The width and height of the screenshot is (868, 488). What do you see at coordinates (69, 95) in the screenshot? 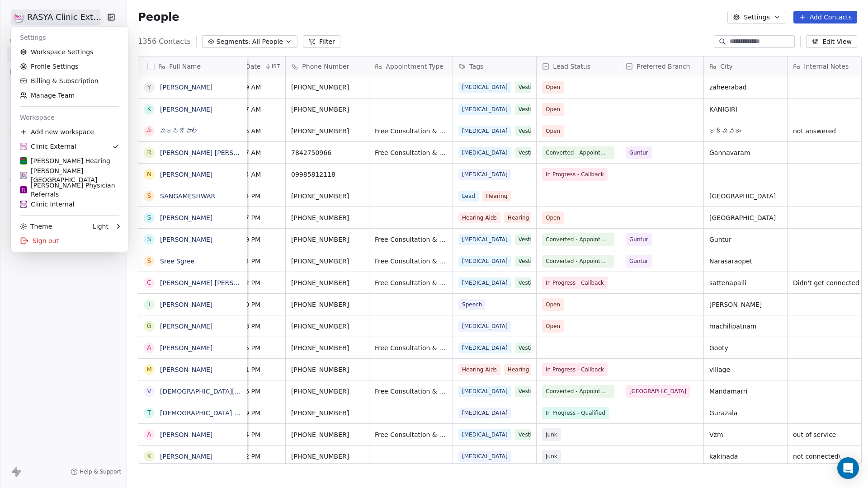
I see `a: Manage Team` at bounding box center [69, 95].